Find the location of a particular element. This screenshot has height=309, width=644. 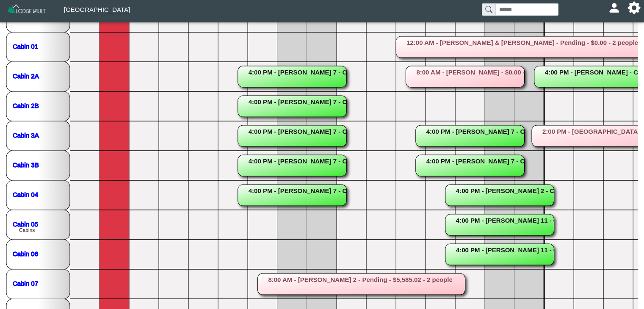

text: Cabins is located at coordinates (26, 230).